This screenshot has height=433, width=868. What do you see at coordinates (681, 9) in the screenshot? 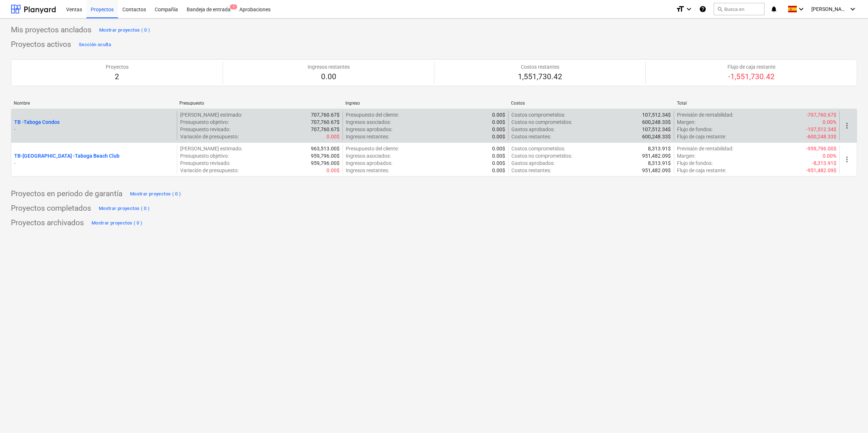
I see `i: format_size` at bounding box center [681, 9].